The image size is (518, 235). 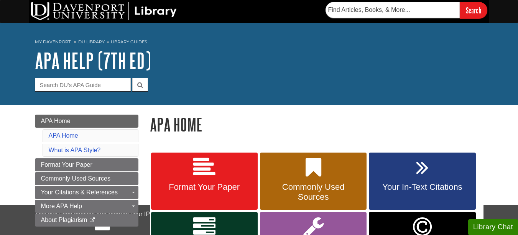 What do you see at coordinates (64, 220) in the screenshot?
I see `span: About Plagiarism` at bounding box center [64, 220].